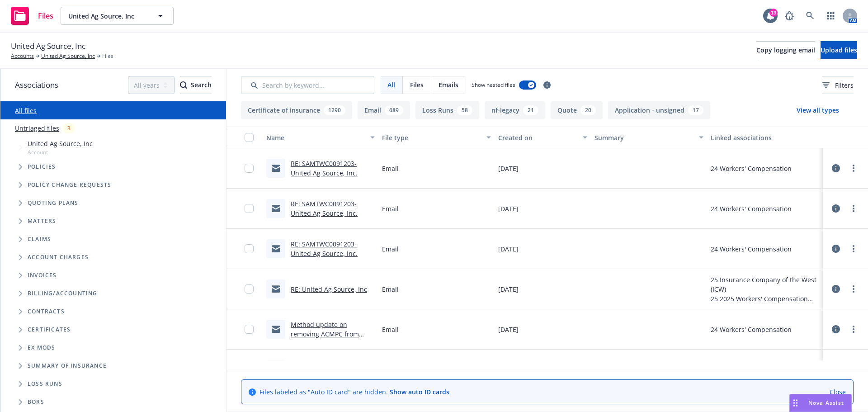 The image size is (868, 412). Describe the element at coordinates (41, 348) in the screenshot. I see `span: Ex Mods` at that location.